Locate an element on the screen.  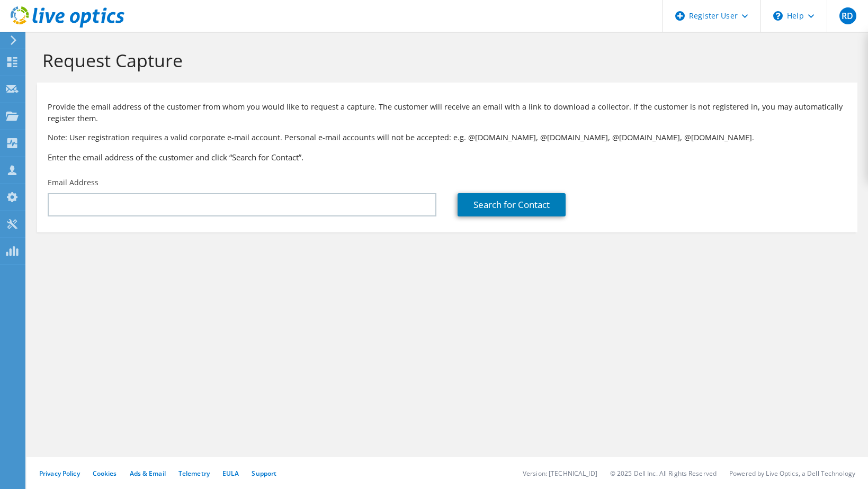
a: Cookies is located at coordinates (105, 474).